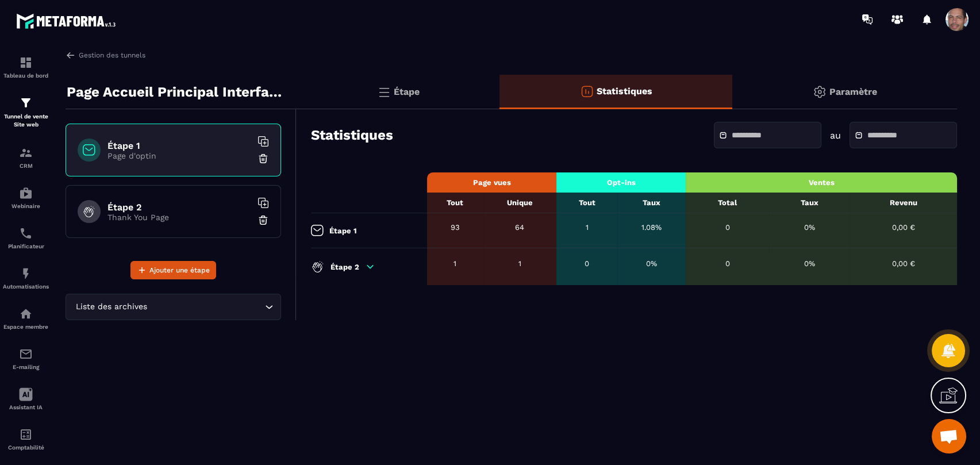  Describe the element at coordinates (26, 359) in the screenshot. I see `a: emailemailE-mailing` at that location.